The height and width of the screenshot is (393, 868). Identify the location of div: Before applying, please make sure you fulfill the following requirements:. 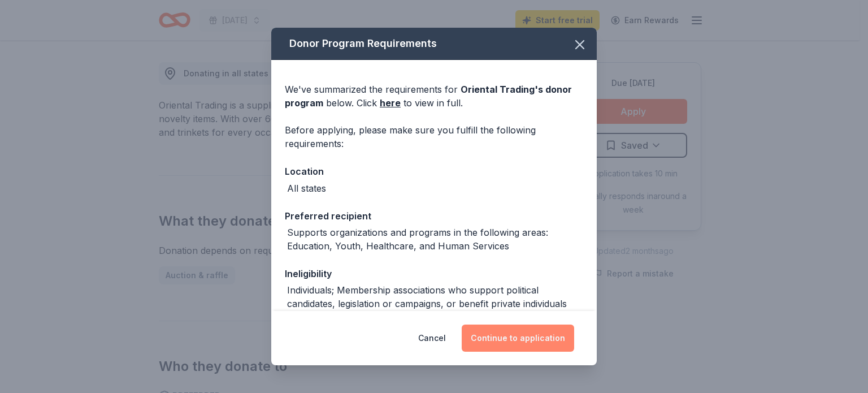
(434, 137).